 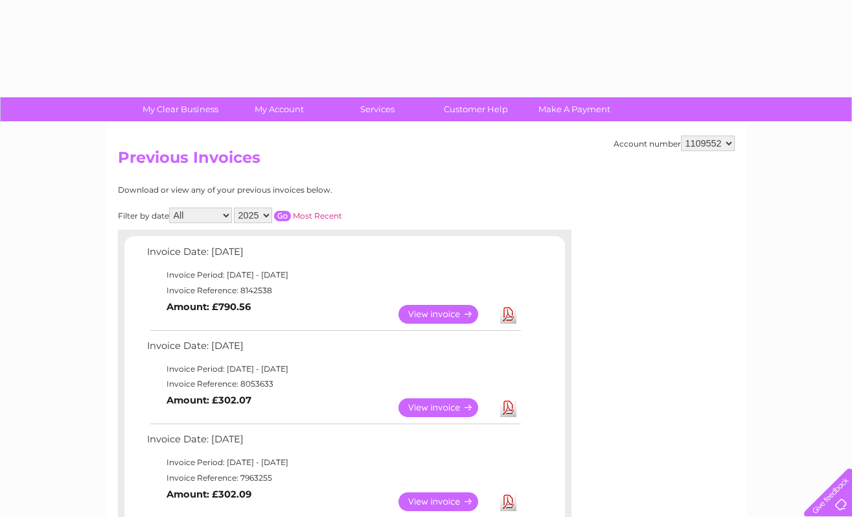 What do you see at coordinates (288, 215) in the screenshot?
I see `div: Filter by date` at bounding box center [288, 215].